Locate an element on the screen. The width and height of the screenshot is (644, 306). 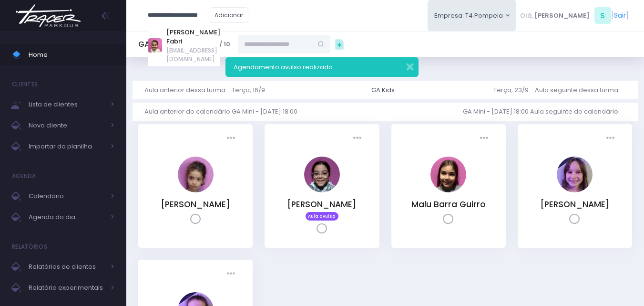
span: Novo cliente is located at coordinates (67, 125).